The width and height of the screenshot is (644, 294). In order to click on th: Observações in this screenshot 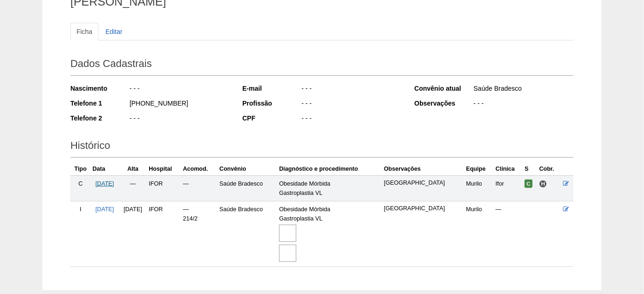, I will do `click(423, 169)`.